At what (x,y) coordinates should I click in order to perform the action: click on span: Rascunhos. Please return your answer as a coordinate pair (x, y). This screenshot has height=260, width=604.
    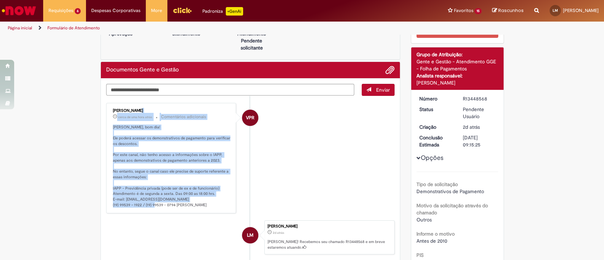
    Looking at the image, I should click on (511, 10).